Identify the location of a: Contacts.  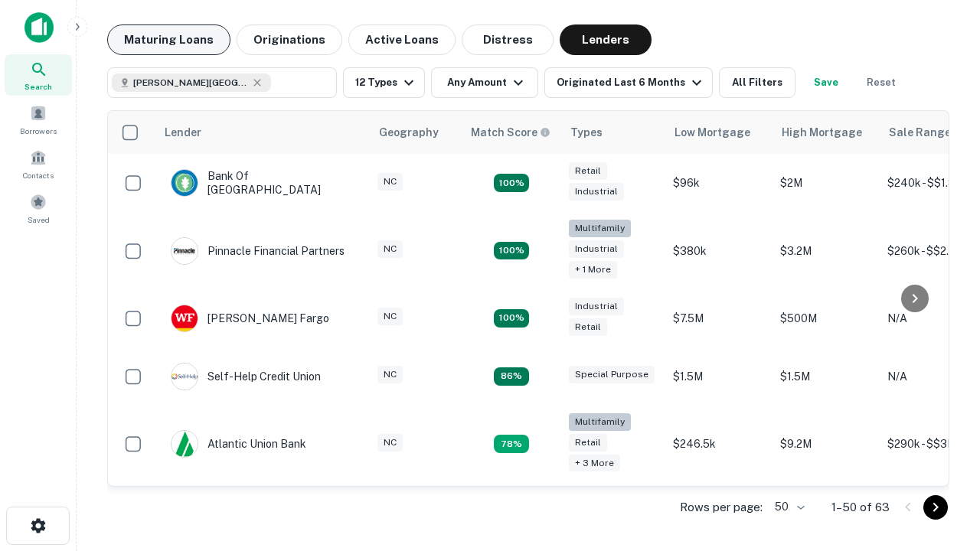
(38, 164).